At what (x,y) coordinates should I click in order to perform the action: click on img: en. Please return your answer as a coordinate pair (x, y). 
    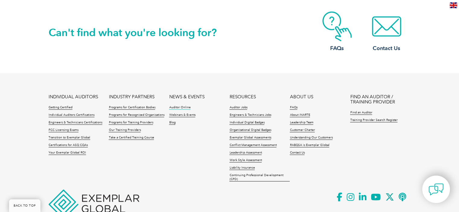
    Looking at the image, I should click on (453, 5).